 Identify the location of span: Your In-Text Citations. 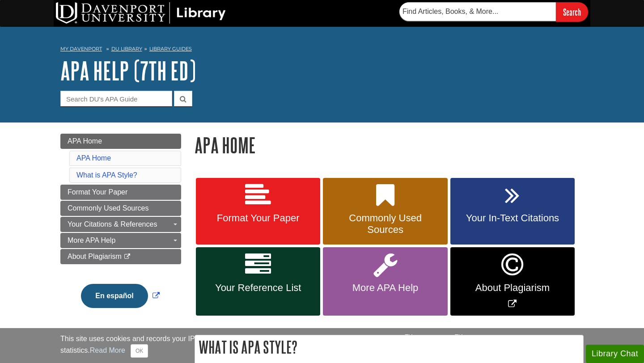
(513, 218).